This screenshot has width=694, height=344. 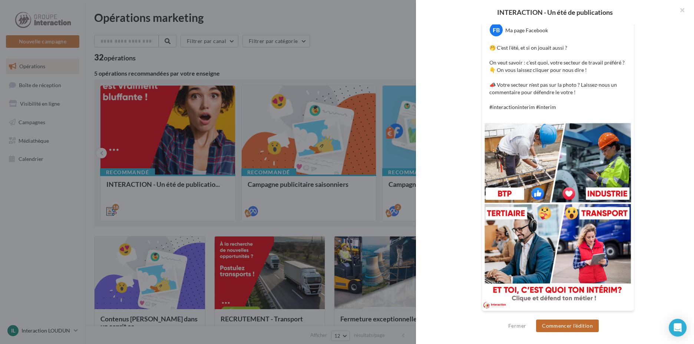 What do you see at coordinates (558, 316) in the screenshot?
I see `div: La prévisualisation est non-contractuelle` at bounding box center [558, 316].